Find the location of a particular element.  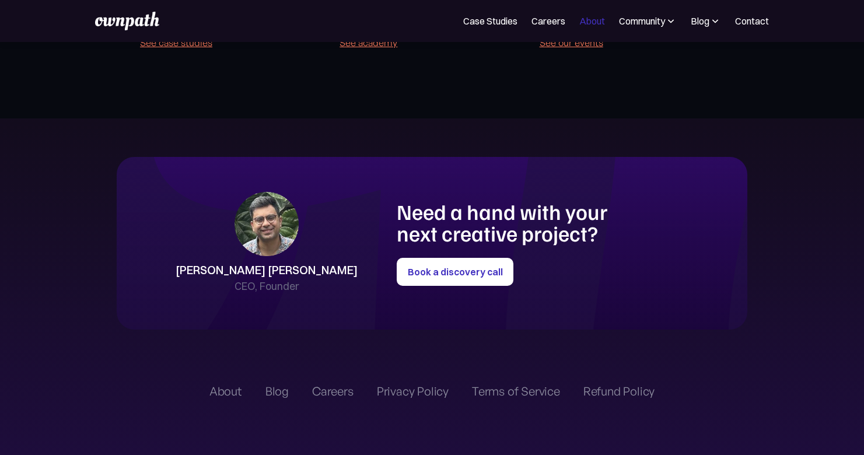

a: Terms of Service is located at coordinates (516, 392).